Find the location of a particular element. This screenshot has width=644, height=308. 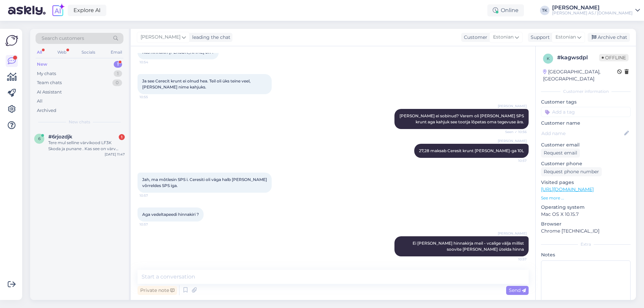

p: Customer email is located at coordinates (586, 144).